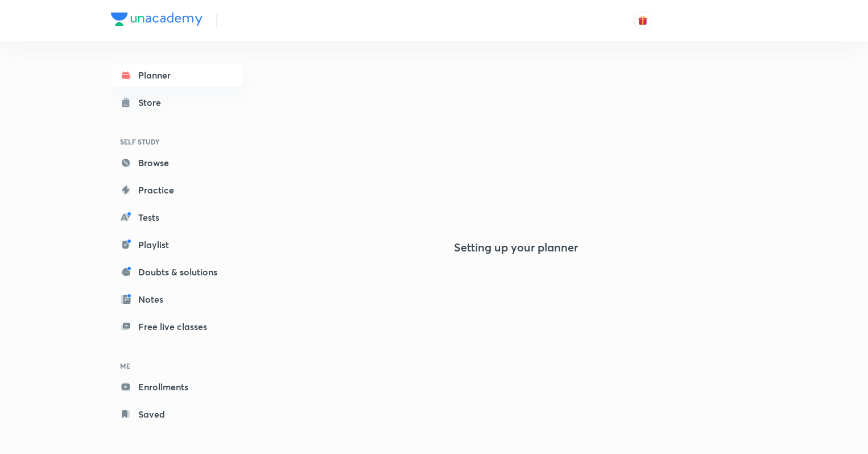 The width and height of the screenshot is (868, 454). What do you see at coordinates (177, 217) in the screenshot?
I see `a: Tests` at bounding box center [177, 217].